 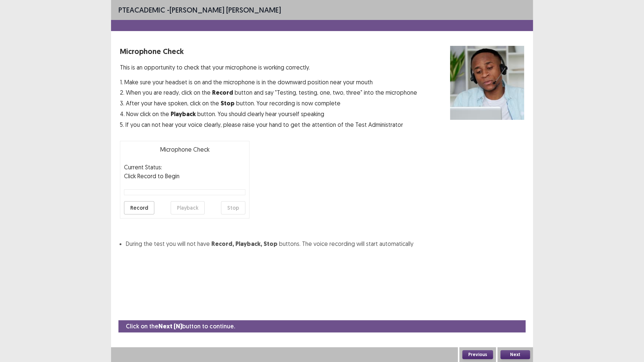 I want to click on p: 4. Now click on the button. You should clearly hear yourself speaking, so click(x=268, y=114).